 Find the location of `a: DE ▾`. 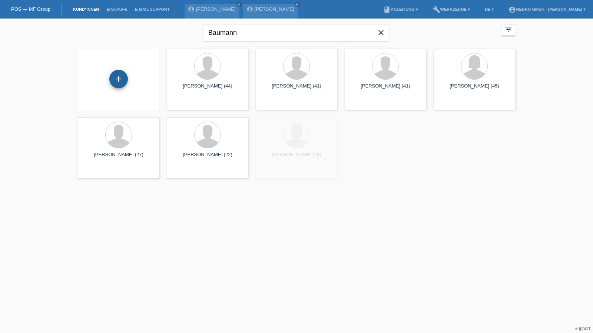

a: DE ▾ is located at coordinates (489, 9).